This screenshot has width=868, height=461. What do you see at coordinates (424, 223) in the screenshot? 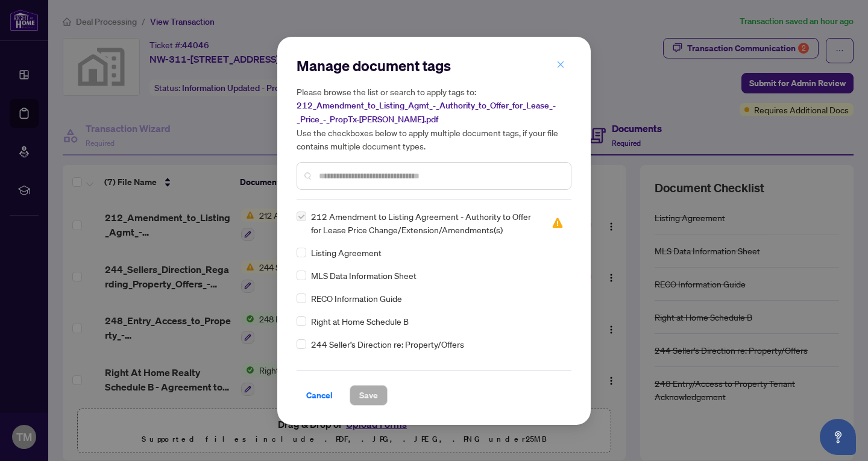
I see `span: 212 Amendment to Listing Agreement - Authority to Offer for Lease Price Change/Extension/Amendmen...` at bounding box center [424, 223].